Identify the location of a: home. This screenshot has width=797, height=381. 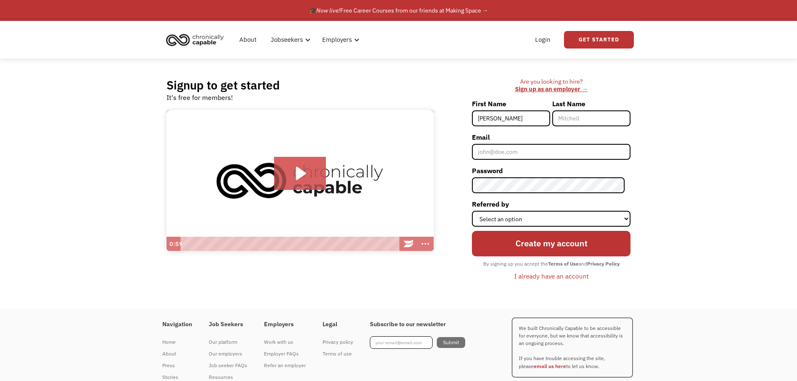
(197, 40).